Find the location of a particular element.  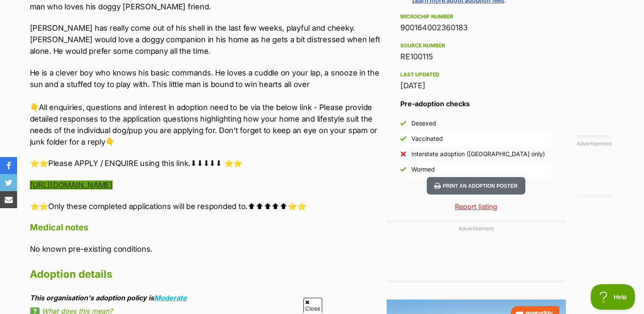

a: Moderate is located at coordinates (170, 297).